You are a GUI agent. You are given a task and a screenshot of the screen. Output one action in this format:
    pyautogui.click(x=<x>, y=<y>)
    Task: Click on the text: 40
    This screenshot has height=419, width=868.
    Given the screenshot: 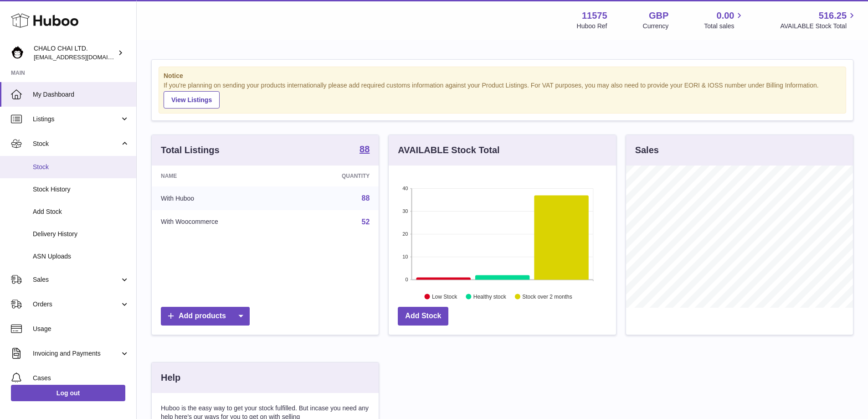 What is the action you would take?
    pyautogui.click(x=406, y=188)
    